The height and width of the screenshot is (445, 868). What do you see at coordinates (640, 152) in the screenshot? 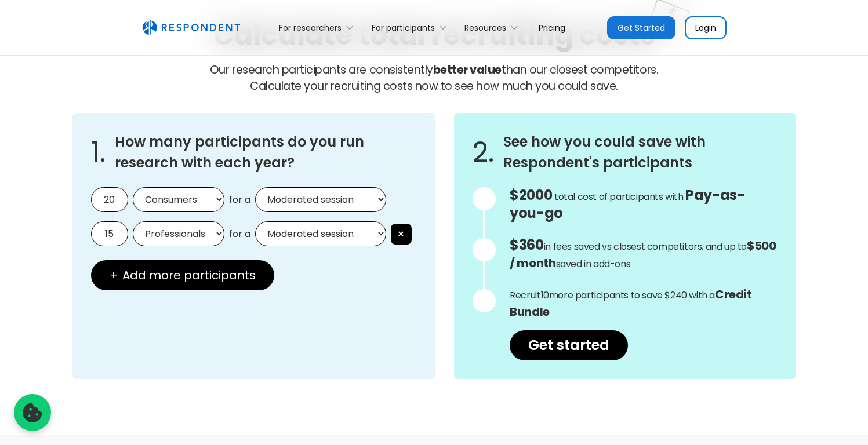
I see `h3: See how you could save with Respondent's participants` at bounding box center [640, 152].